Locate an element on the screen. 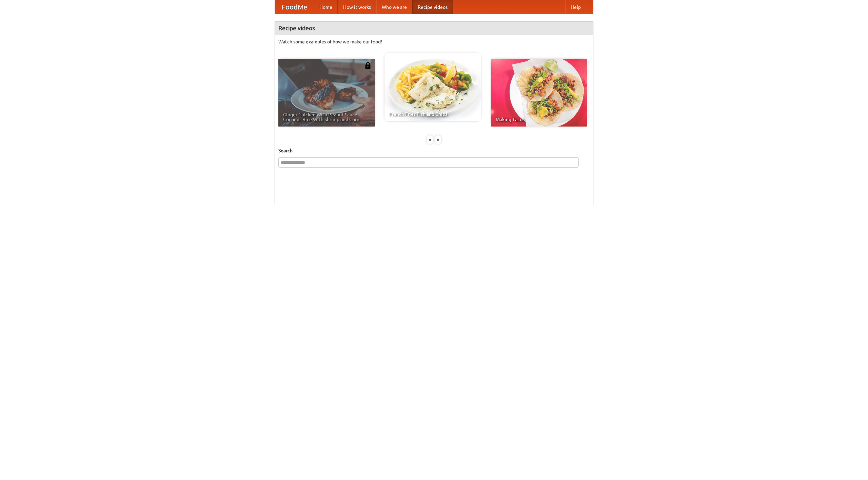 This screenshot has height=480, width=868. a: Home is located at coordinates (326, 7).